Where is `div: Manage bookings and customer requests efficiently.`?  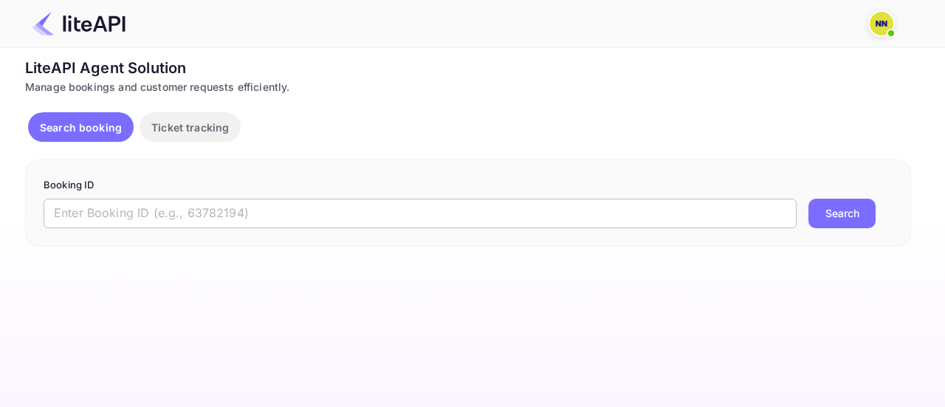
div: Manage bookings and customer requests efficiently. is located at coordinates (468, 86).